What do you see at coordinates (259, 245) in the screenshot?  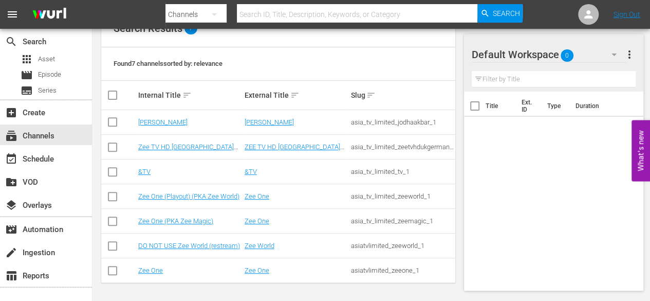 I see `a: Zee World` at bounding box center [259, 245].